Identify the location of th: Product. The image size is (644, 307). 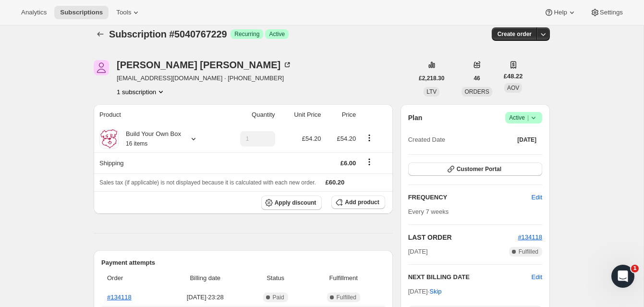
(157, 115).